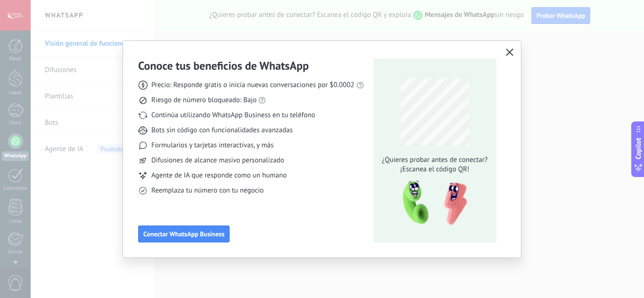 The width and height of the screenshot is (644, 298). What do you see at coordinates (432, 203) in the screenshot?
I see `img: qr-pic-1x.png` at bounding box center [432, 203].